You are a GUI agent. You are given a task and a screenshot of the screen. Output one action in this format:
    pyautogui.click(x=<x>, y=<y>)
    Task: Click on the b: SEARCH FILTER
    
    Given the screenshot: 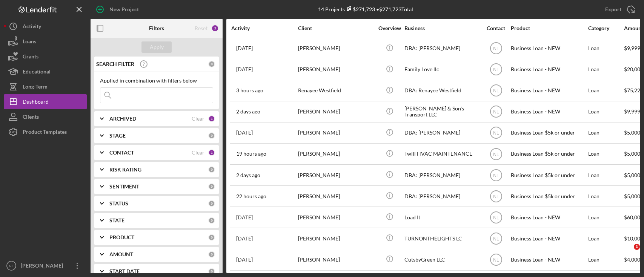 What is the action you would take?
    pyautogui.click(x=115, y=64)
    